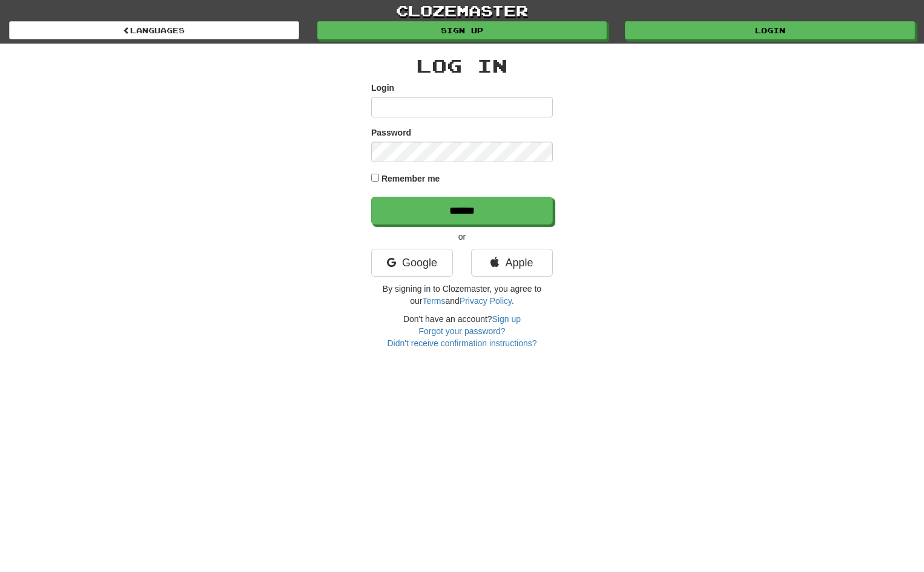 The height and width of the screenshot is (572, 924). What do you see at coordinates (462, 295) in the screenshot?
I see `p: By signing in to Clozemaster, you agree to our and .` at bounding box center [462, 295].